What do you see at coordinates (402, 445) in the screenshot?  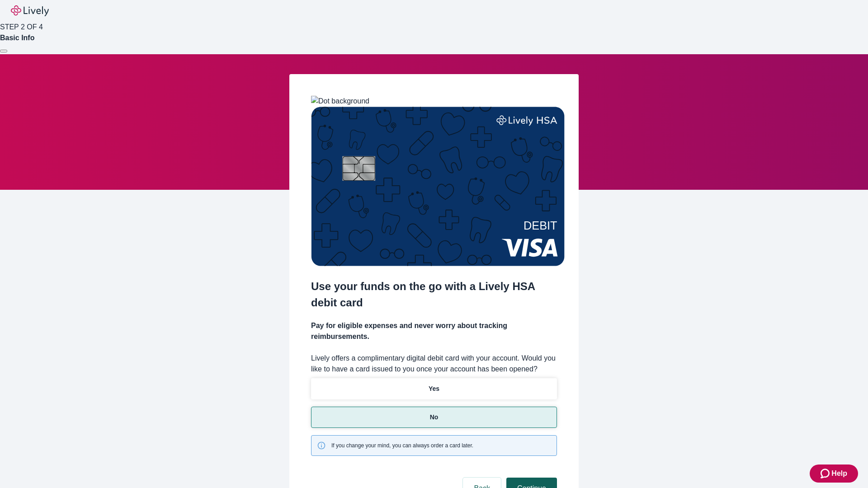 I see `span: If you change your mind, you can always order a card later.` at bounding box center [402, 445].